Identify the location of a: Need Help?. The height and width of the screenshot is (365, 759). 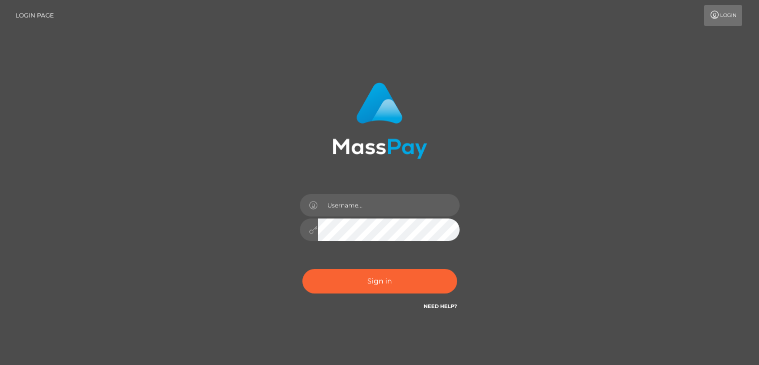
(440, 306).